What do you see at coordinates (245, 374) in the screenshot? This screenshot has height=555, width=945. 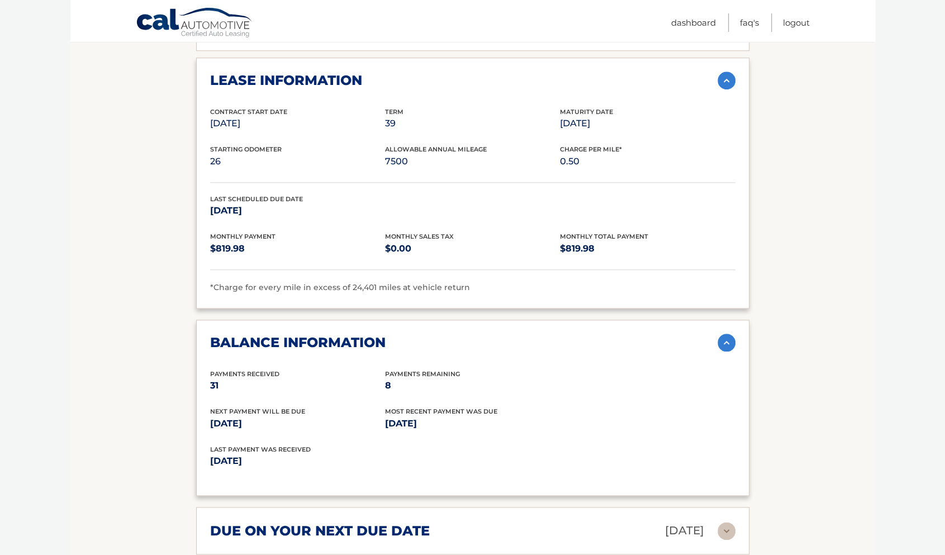 I see `span: Payments Received` at bounding box center [245, 374].